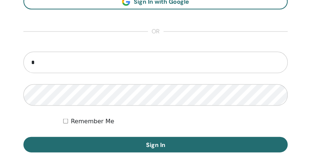  I want to click on span: or, so click(156, 32).